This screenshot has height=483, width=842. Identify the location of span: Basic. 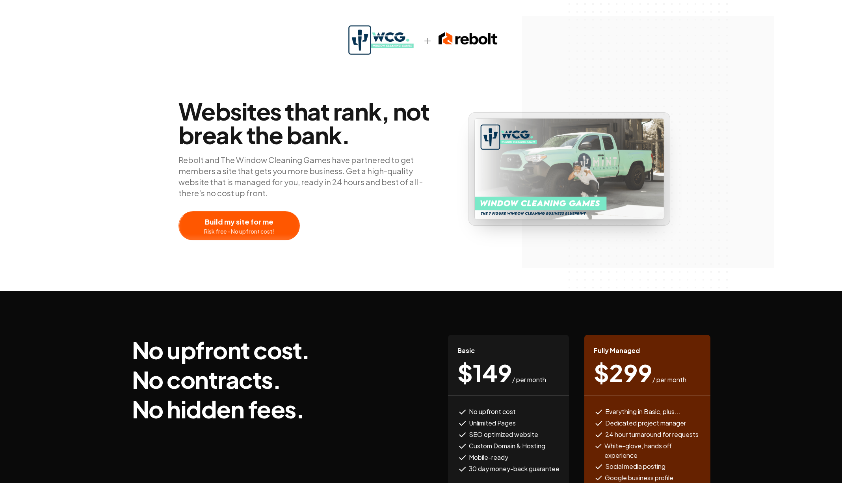
(466, 351).